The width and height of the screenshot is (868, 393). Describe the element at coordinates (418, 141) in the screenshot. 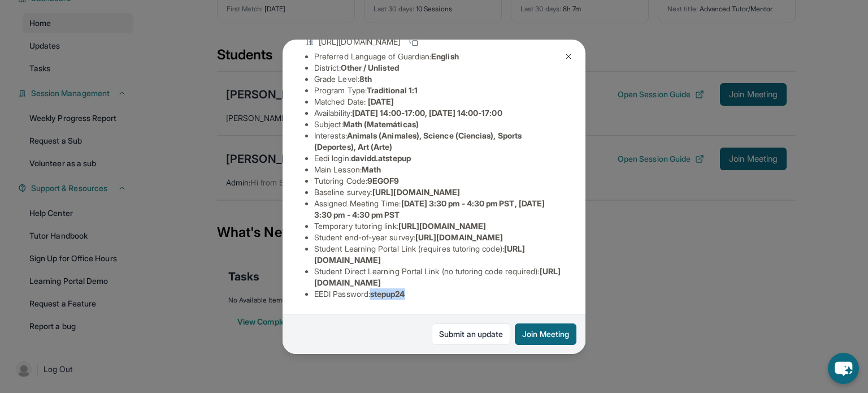

I see `span: Animals (Animales), Science (Ciencias), Sports (Deportes), Art (Arte)` at that location.